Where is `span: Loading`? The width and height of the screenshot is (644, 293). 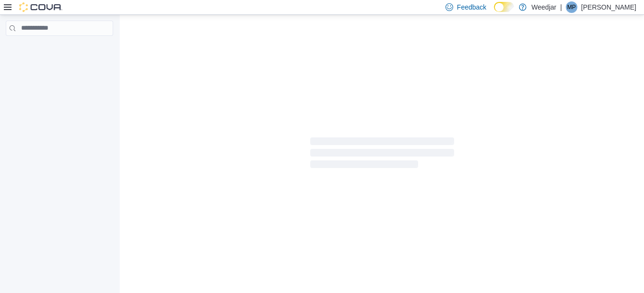
span: Loading is located at coordinates (382, 155).